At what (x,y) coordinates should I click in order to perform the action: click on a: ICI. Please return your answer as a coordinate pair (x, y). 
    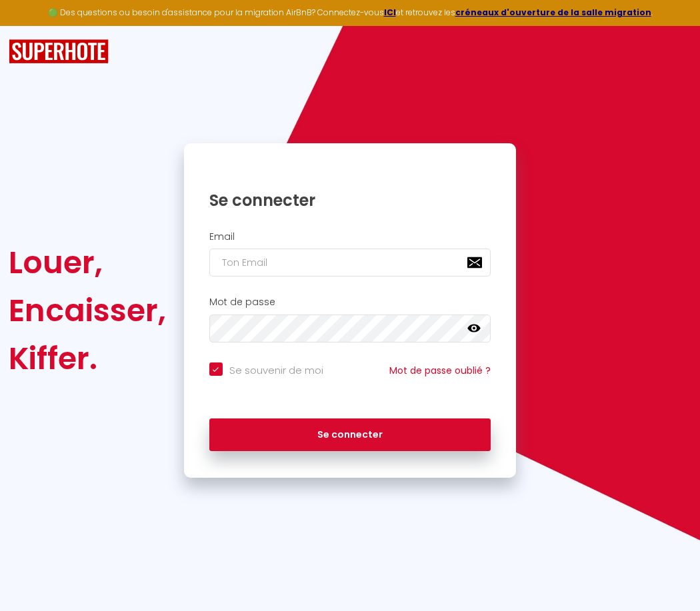
    Looking at the image, I should click on (390, 12).